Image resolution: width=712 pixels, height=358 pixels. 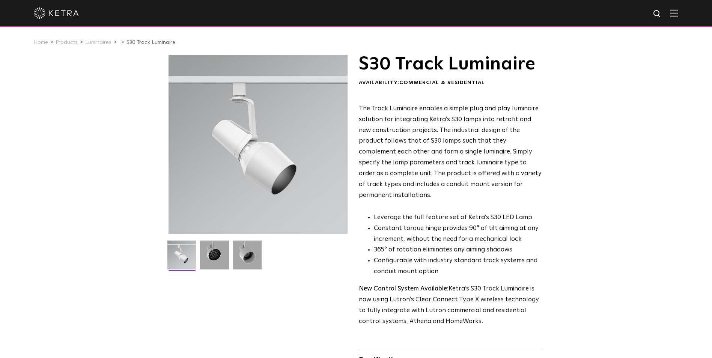 I want to click on img: 9e3d97bd0cf938513d6e, so click(x=247, y=258).